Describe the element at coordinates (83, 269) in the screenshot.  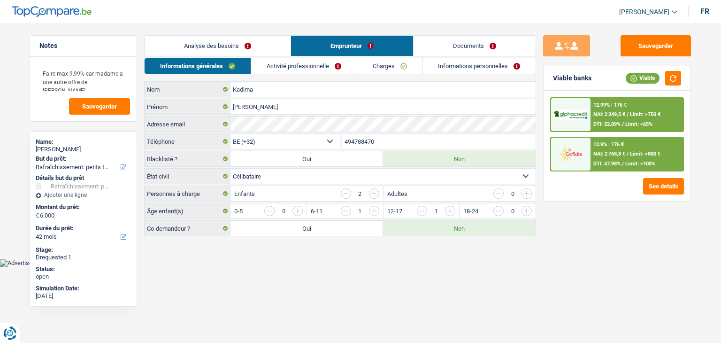
I see `div: Status:` at that location.